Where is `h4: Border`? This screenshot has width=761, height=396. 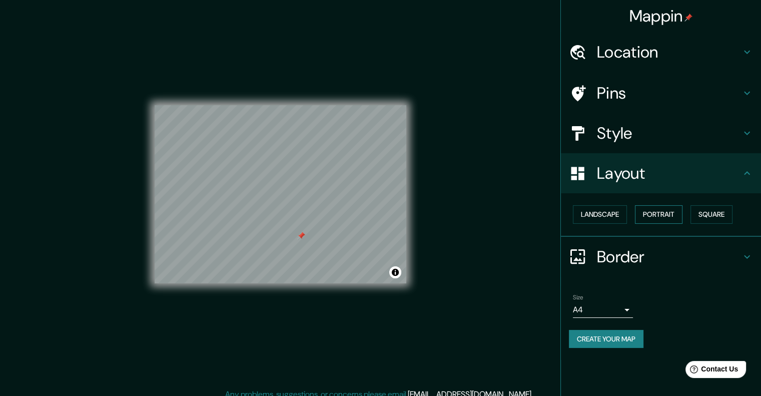 h4: Border is located at coordinates (669, 257).